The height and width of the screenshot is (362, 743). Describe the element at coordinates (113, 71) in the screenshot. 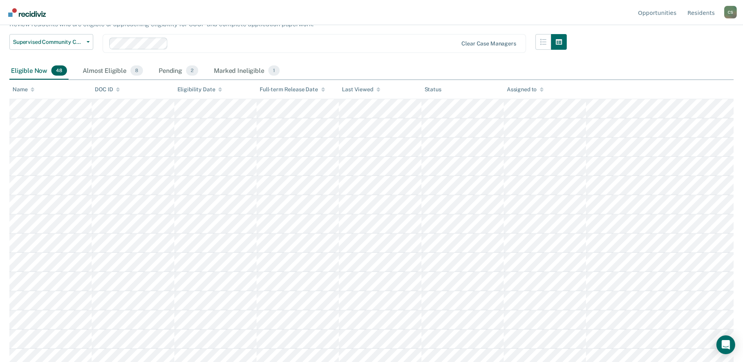

I see `div: Almost Eligible8` at that location.